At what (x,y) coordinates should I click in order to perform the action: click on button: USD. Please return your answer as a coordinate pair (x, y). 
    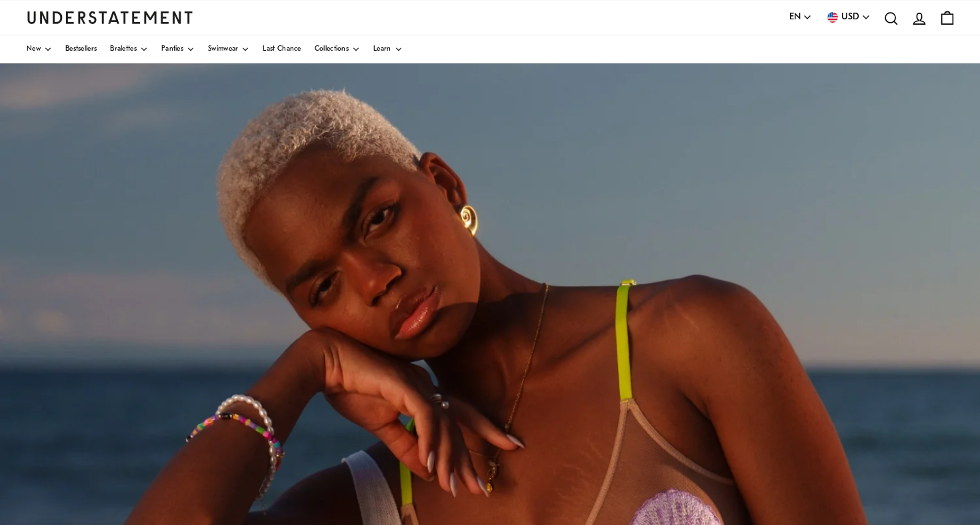
    Looking at the image, I should click on (848, 17).